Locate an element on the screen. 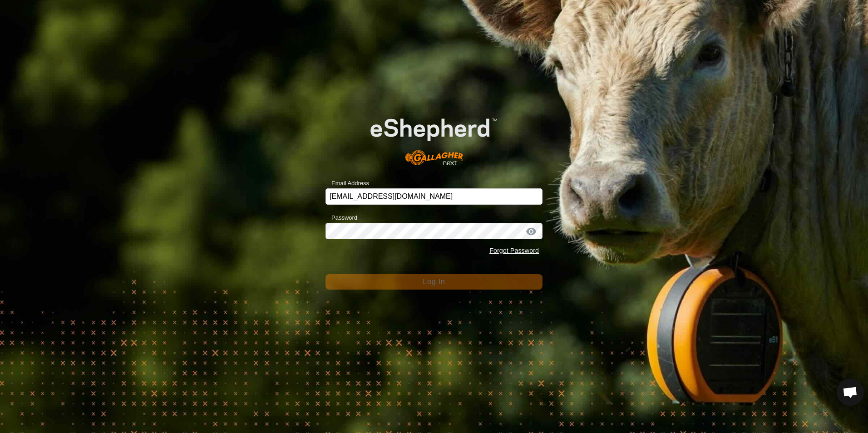  label: Email Address is located at coordinates (348, 183).